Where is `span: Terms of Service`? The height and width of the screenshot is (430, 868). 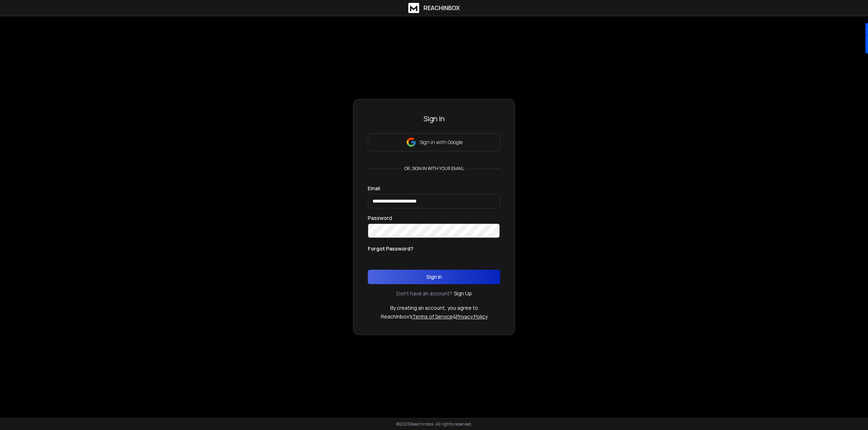 span: Terms of Service is located at coordinates (433, 317).